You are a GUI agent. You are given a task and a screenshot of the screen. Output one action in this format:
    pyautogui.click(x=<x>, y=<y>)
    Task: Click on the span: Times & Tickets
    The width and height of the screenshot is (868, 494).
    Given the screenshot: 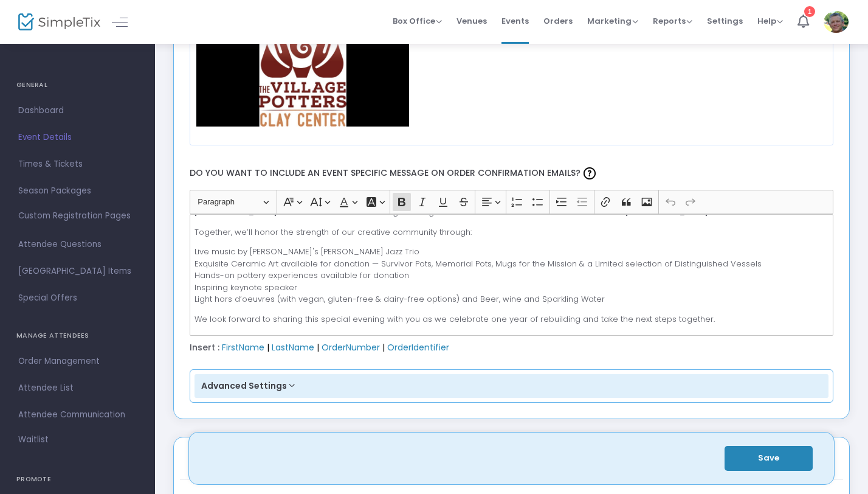 What is the action you would take?
    pyautogui.click(x=77, y=164)
    